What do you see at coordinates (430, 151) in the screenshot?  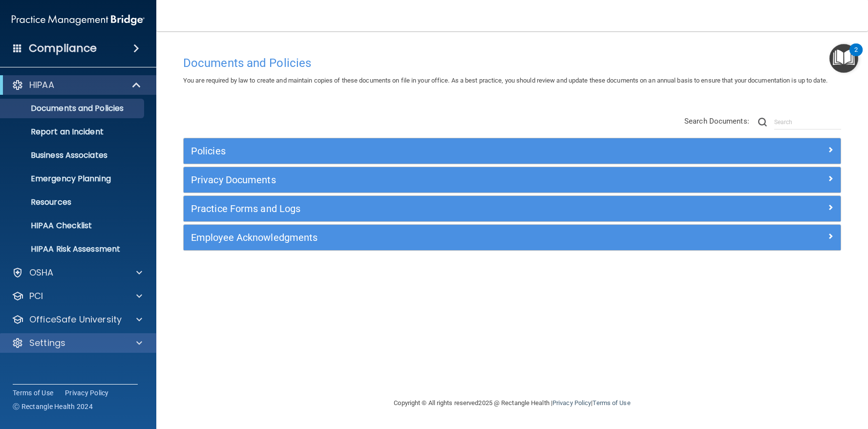 I see `h5: Policies` at bounding box center [430, 151].